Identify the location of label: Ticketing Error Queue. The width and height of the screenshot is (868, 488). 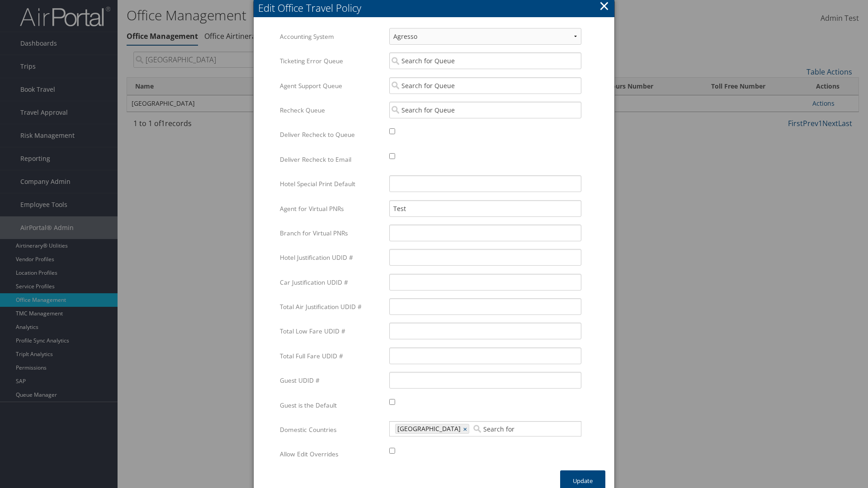
(331, 61).